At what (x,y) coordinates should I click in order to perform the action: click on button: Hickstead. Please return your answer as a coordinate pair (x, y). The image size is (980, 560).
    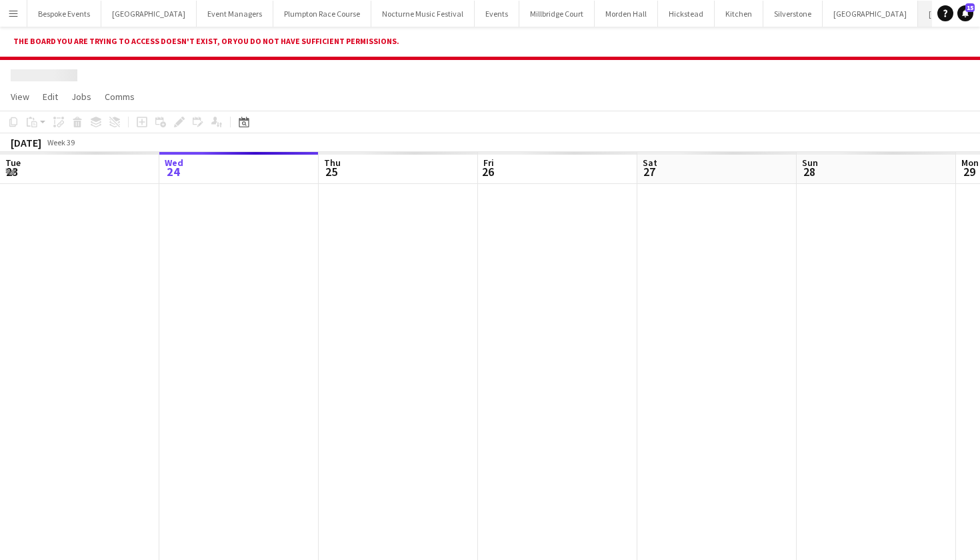
    Looking at the image, I should click on (686, 13).